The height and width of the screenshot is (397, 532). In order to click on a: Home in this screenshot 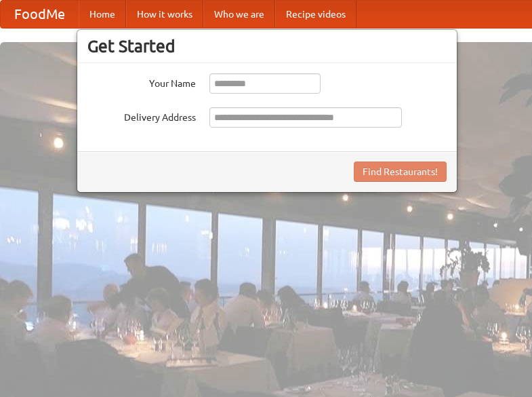, I will do `click(102, 14)`.